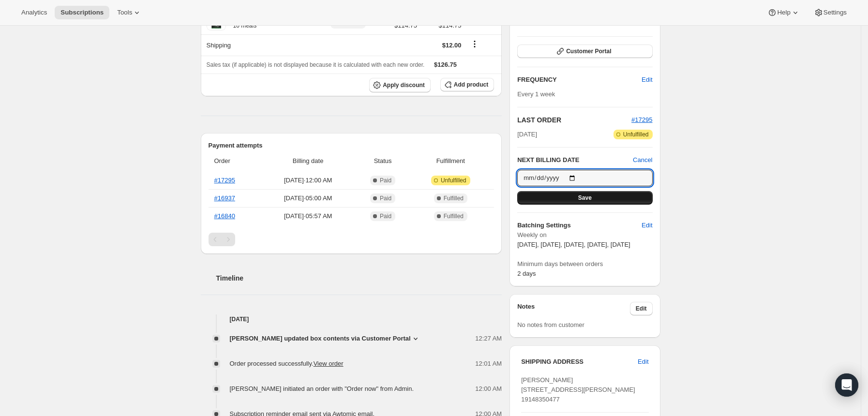 The height and width of the screenshot is (416, 868). I want to click on button: Shipping actions, so click(475, 44).